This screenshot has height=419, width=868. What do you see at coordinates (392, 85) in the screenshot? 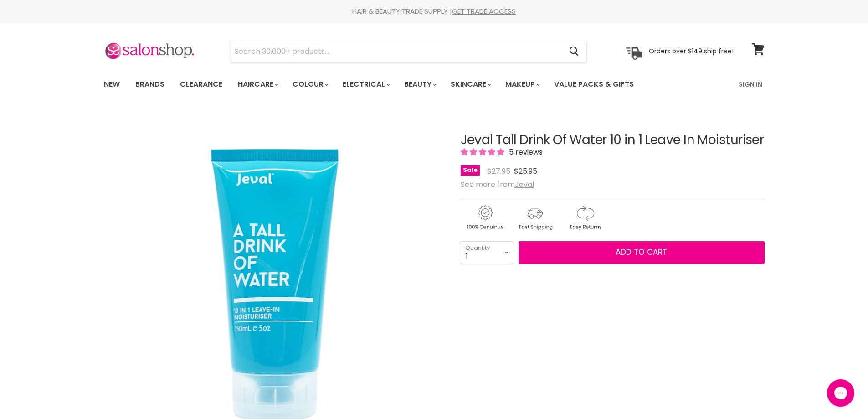
I see `ul: Main menu` at bounding box center [392, 85].